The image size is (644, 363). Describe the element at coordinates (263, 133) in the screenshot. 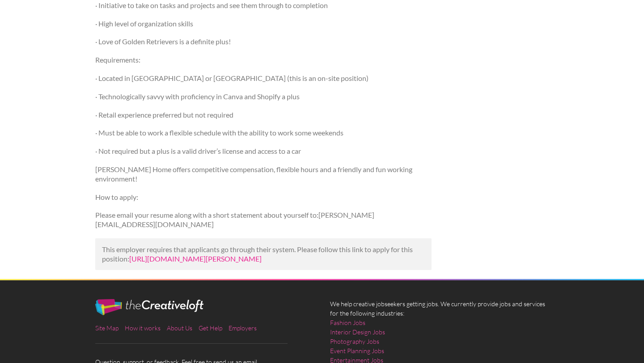

I see `p: · Must be able to work a flexible schedule with the ability to work some weekends` at that location.